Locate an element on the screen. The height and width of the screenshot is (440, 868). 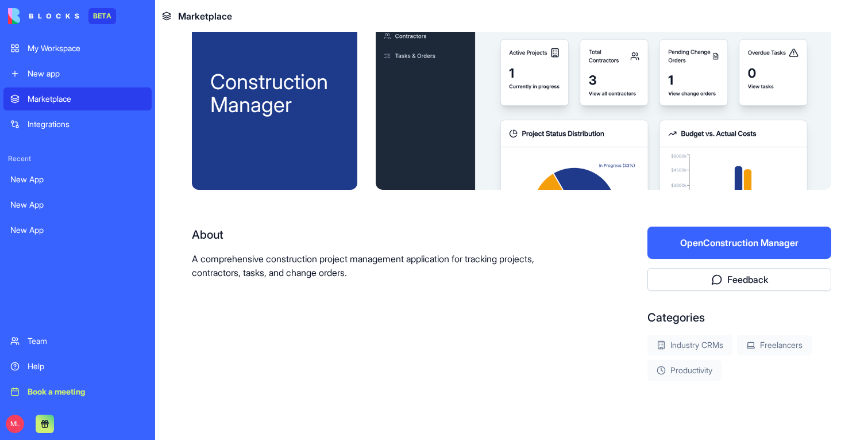
button: Feedback is located at coordinates (739, 279).